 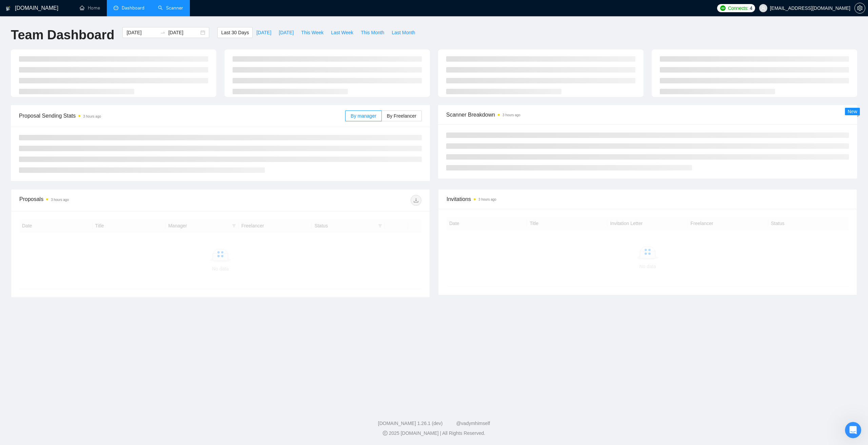 What do you see at coordinates (763, 9) in the screenshot?
I see `span: user` at bounding box center [763, 9].